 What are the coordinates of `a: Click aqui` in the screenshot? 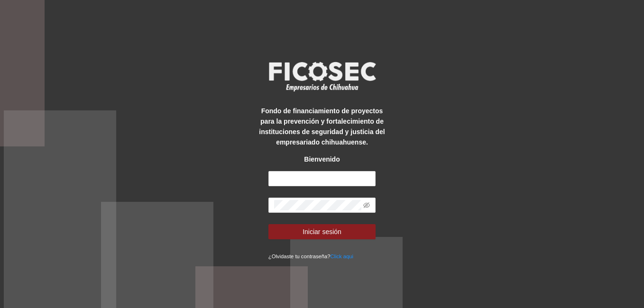 It's located at (341, 257).